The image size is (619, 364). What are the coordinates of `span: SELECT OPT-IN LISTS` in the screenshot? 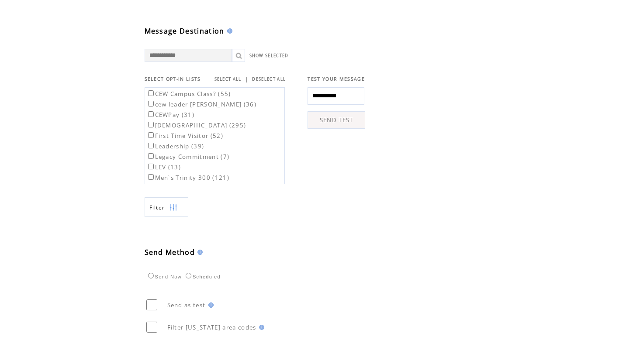 It's located at (172, 79).